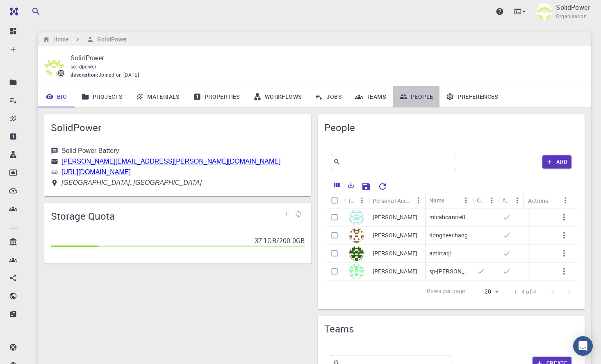 The image size is (601, 364). Describe the element at coordinates (366, 187) in the screenshot. I see `button: Save Explorer Settings` at that location.